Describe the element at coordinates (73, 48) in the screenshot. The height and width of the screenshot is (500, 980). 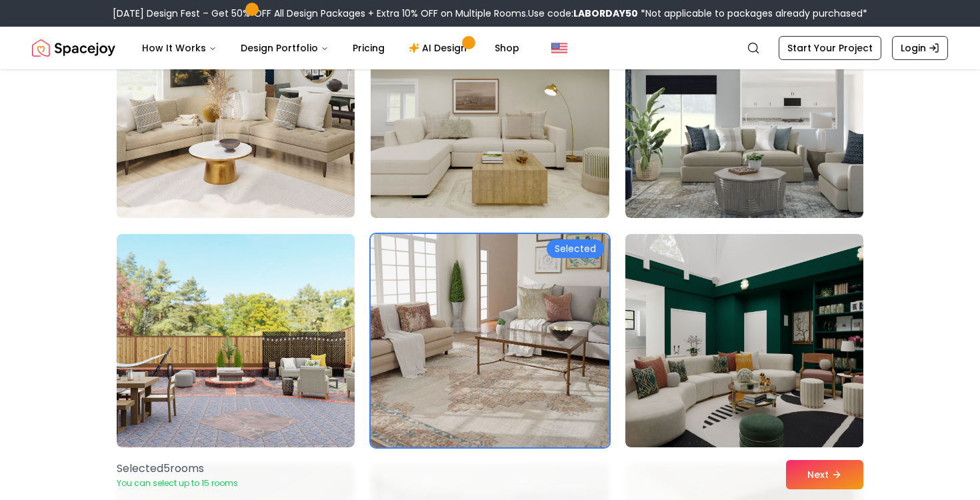
I see `a: Spacejoy` at that location.